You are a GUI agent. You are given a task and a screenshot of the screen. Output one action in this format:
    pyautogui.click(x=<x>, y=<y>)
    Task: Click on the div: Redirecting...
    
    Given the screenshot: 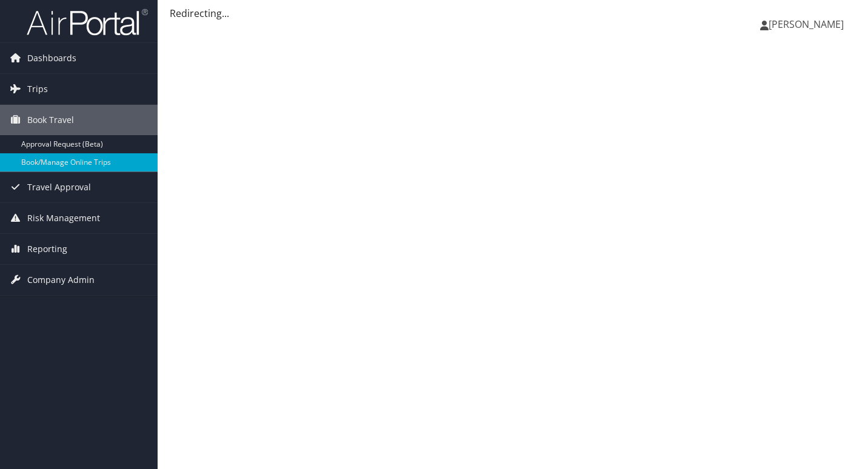 What is the action you would take?
    pyautogui.click(x=513, y=13)
    